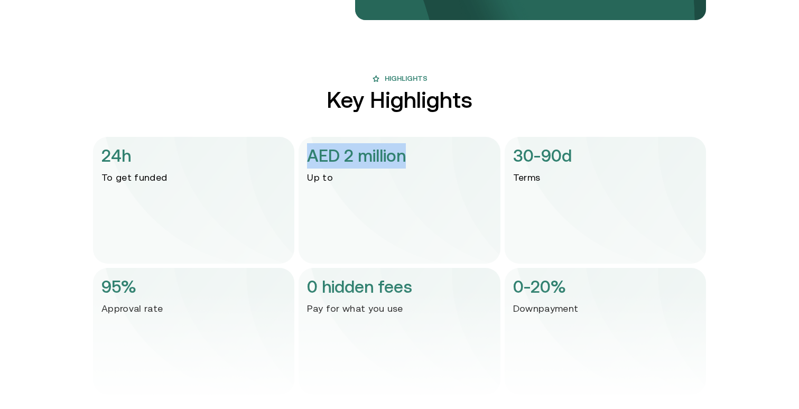  Describe the element at coordinates (359, 287) in the screenshot. I see `p: 0 hidden fees` at that location.